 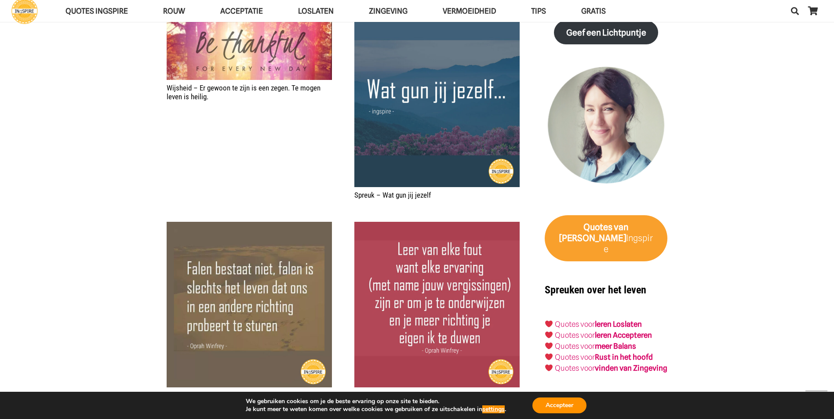 What do you see at coordinates (316, 11) in the screenshot?
I see `span: Loslaten` at bounding box center [316, 11].